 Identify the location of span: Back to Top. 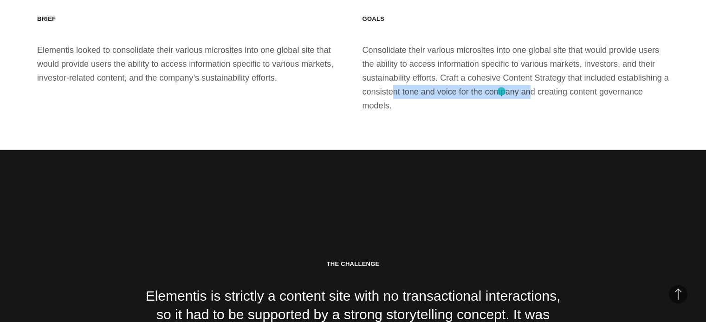
(678, 295).